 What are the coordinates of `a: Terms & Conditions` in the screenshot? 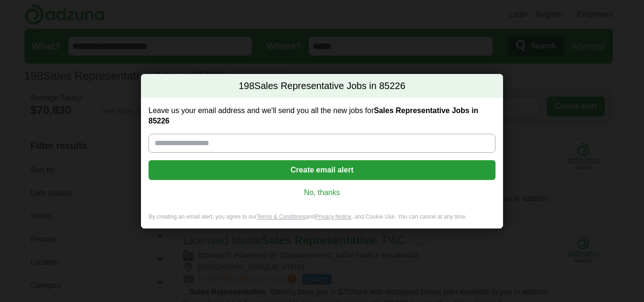 It's located at (281, 217).